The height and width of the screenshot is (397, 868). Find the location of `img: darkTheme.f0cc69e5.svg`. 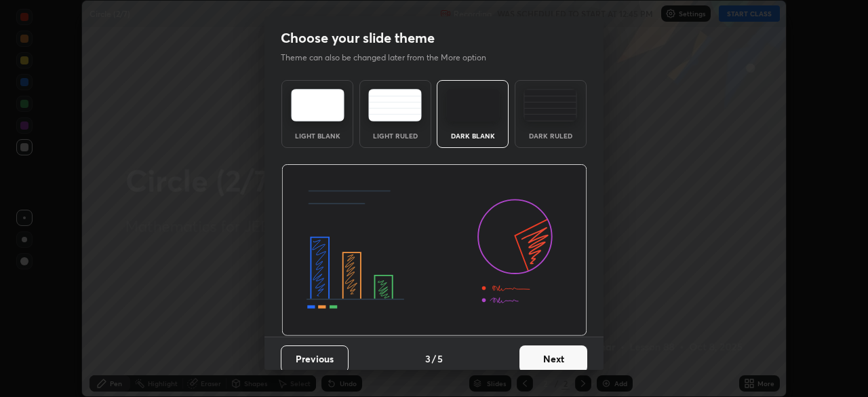

img: darkTheme.f0cc69e5.svg is located at coordinates (473, 105).